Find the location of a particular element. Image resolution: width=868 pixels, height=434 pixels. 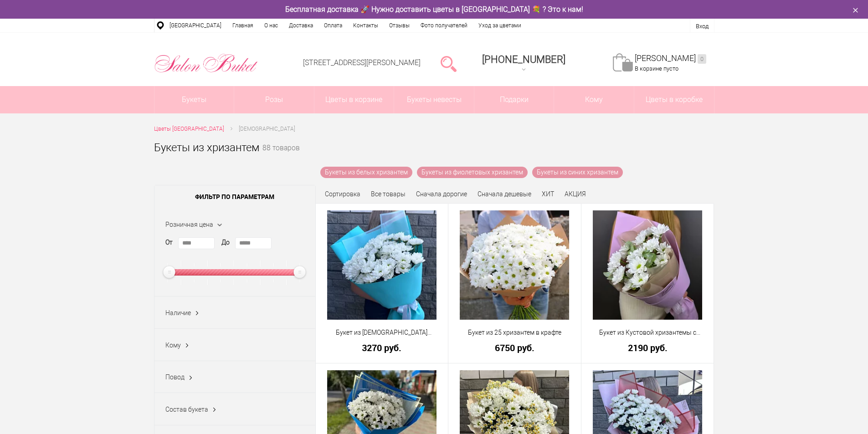

span: Состав букета is located at coordinates (187, 410).